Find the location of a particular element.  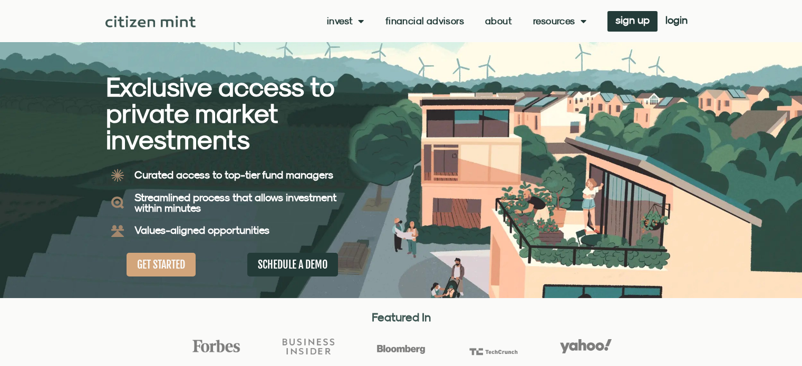

a: GET STARTED is located at coordinates (161, 265).